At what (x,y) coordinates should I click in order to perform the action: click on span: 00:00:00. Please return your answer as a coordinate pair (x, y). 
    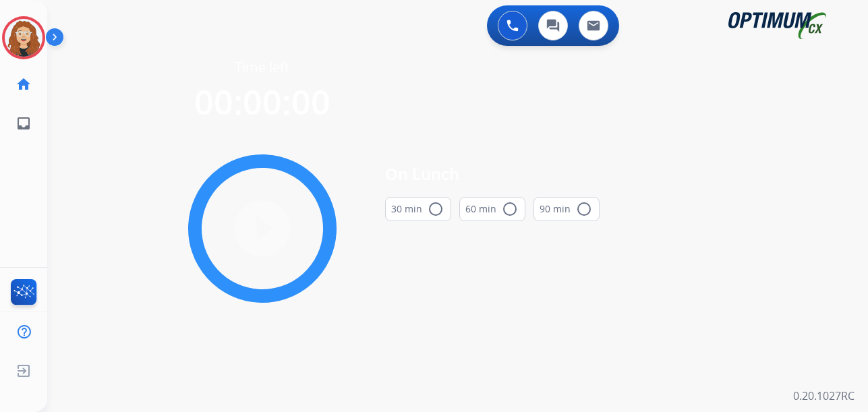
    Looking at the image, I should click on (263, 102).